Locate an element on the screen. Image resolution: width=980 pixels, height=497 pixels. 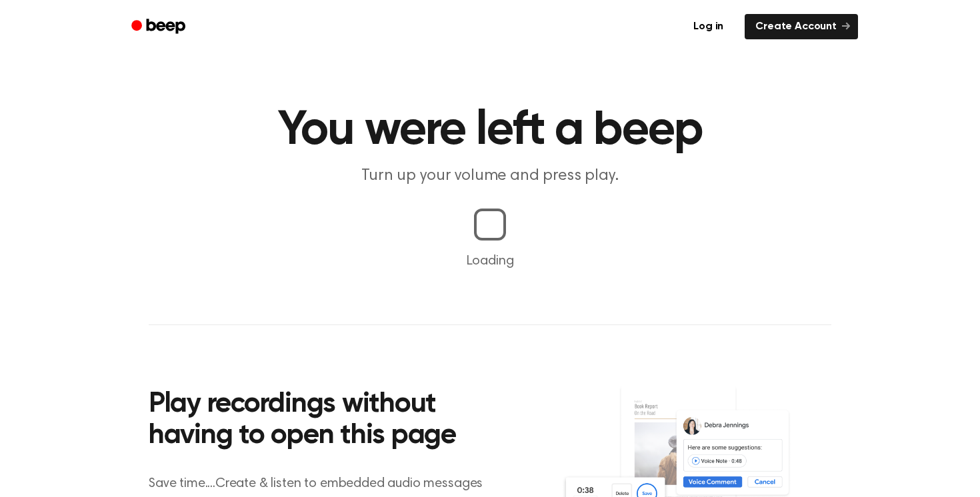
a: Beep is located at coordinates (159, 27).